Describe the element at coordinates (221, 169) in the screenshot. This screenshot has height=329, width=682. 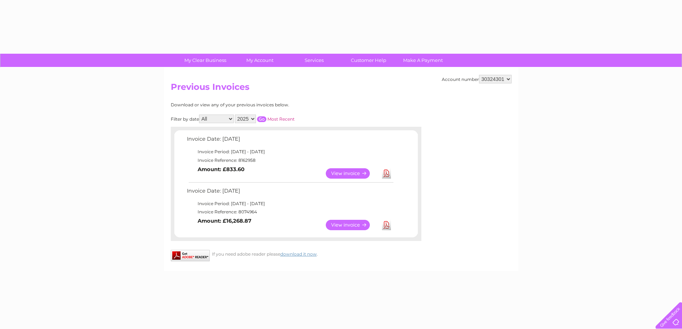
I see `b: Amount: £833.60` at that location.